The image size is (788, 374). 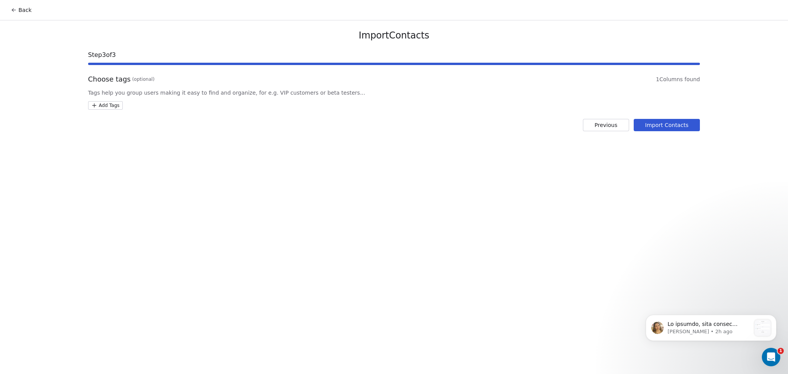 I want to click on span: Import Contacts, so click(x=394, y=35).